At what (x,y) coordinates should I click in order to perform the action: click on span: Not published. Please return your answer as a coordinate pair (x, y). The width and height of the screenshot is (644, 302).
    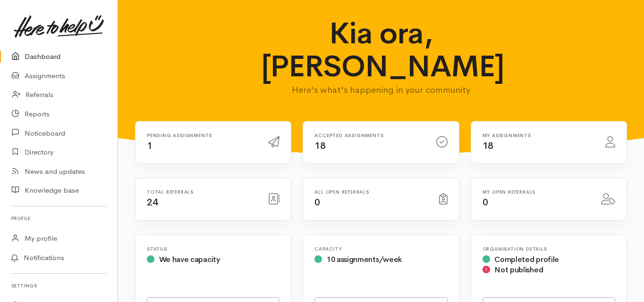
    Looking at the image, I should click on (518, 270).